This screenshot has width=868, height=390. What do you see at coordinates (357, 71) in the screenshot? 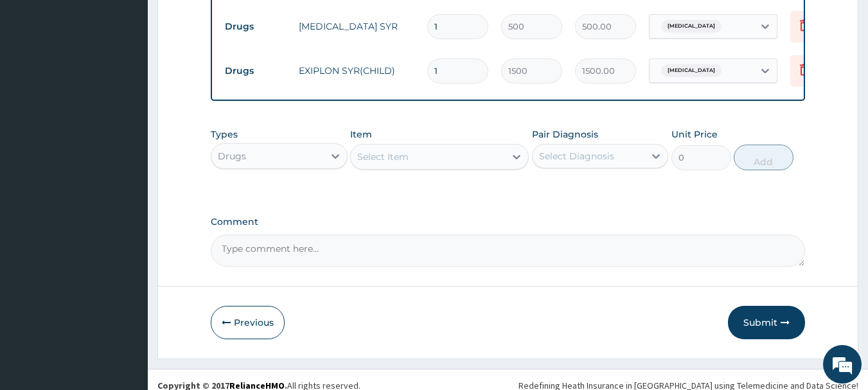
I see `td: EXIPLON SYR(CHILD)` at bounding box center [357, 71].